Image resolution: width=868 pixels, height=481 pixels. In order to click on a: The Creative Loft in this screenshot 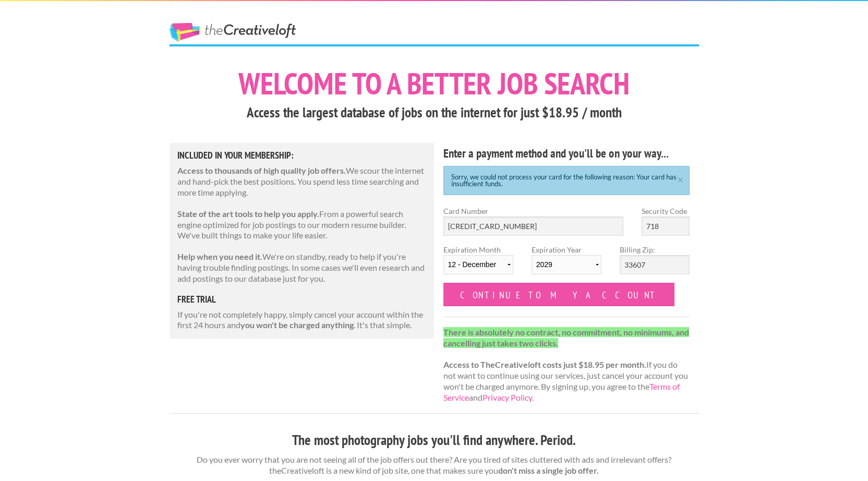, I will do `click(233, 33)`.